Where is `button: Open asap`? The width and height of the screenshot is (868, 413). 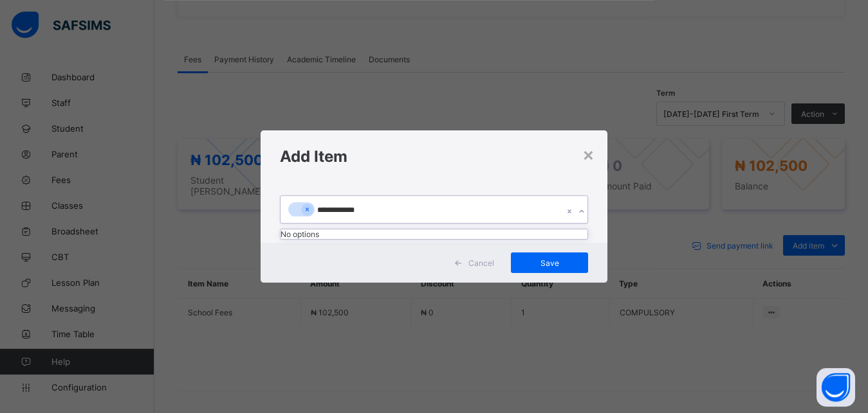
button: Open asap is located at coordinates (836, 388).